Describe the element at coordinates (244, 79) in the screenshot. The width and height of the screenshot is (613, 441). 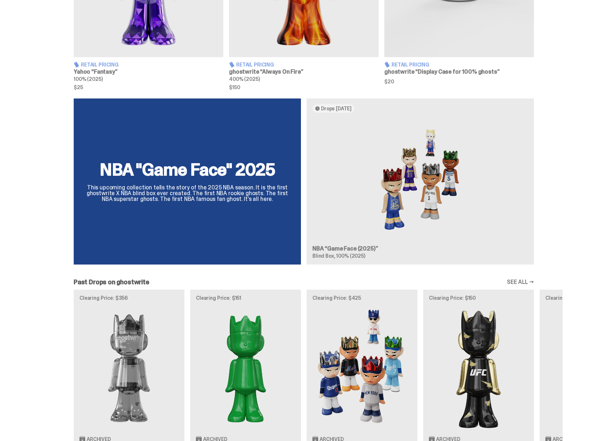
I see `span: 400% (2025)` at that location.